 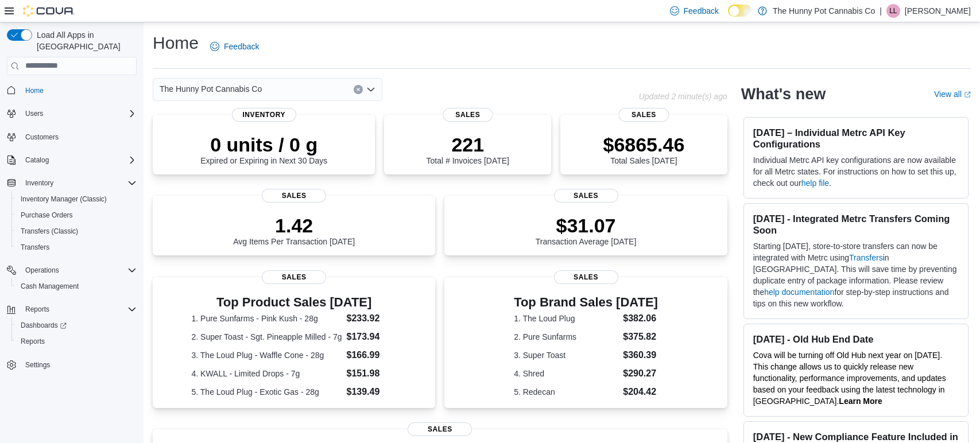 What do you see at coordinates (372, 337) in the screenshot?
I see `dd: $173.94` at bounding box center [372, 337].